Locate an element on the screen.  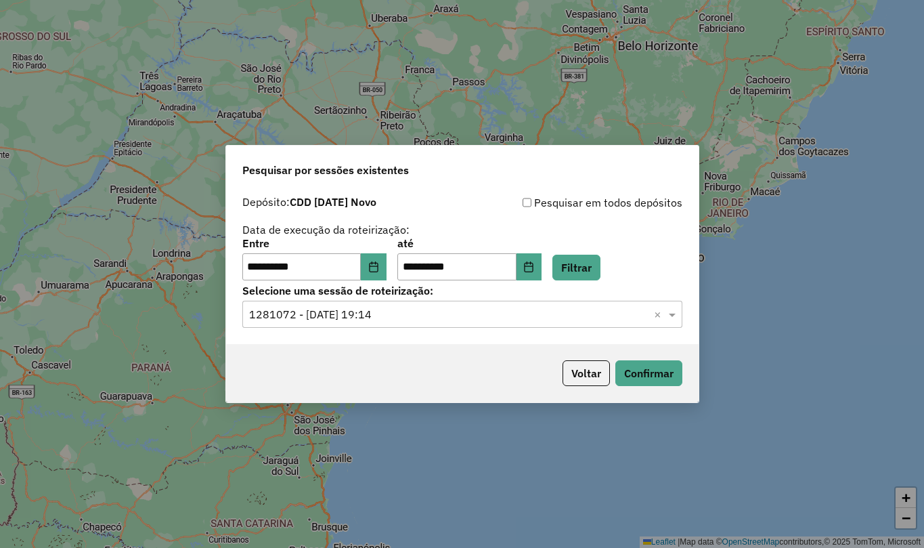
div: Pesquisar em todos depósitos is located at coordinates (572, 202).